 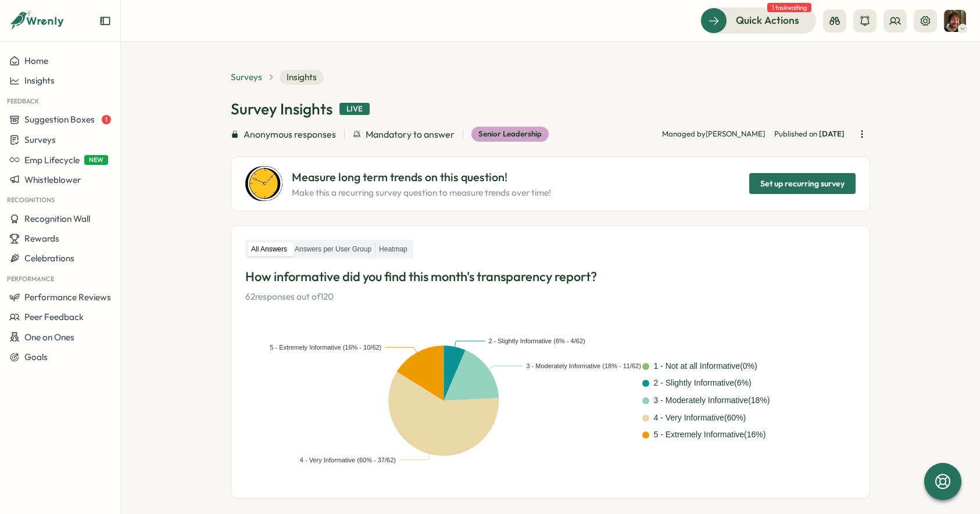 I want to click on label: All Answers, so click(x=270, y=250).